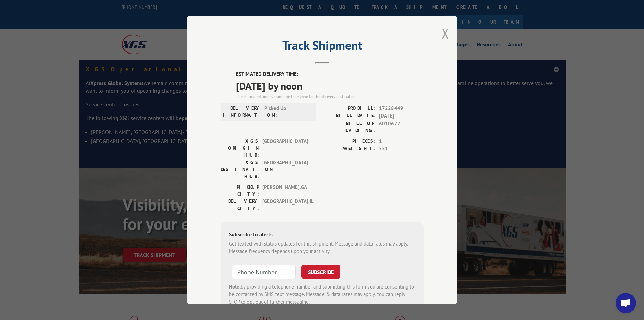 This screenshot has height=320, width=644. I want to click on strong: Note:, so click(235, 286).